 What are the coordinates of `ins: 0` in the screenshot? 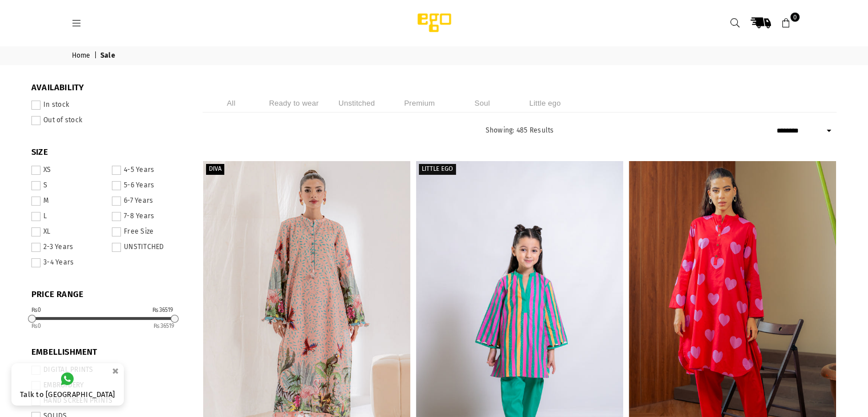 It's located at (36, 326).